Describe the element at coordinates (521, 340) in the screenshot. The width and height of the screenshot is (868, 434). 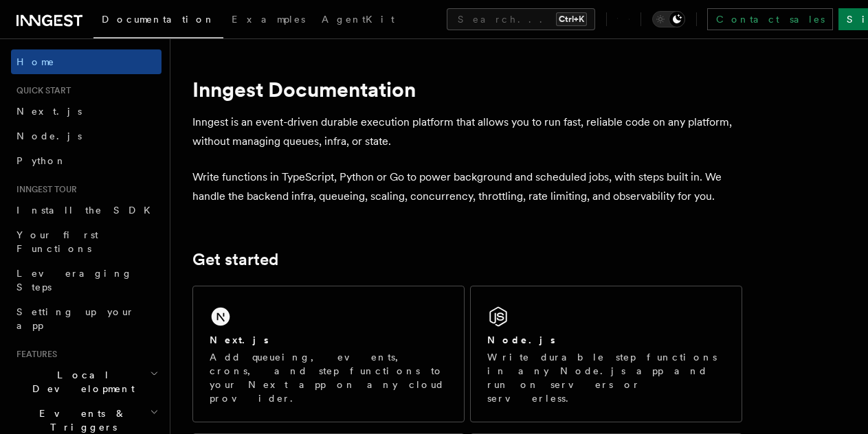
I see `h2: Node.js` at that location.